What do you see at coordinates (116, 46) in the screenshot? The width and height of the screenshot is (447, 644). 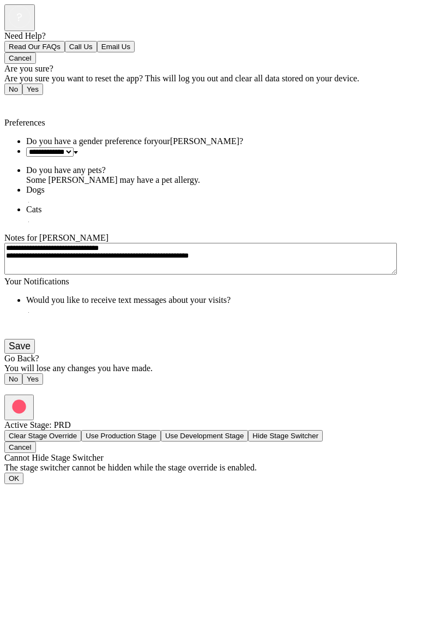 I see `button: Email Us` at bounding box center [116, 46].